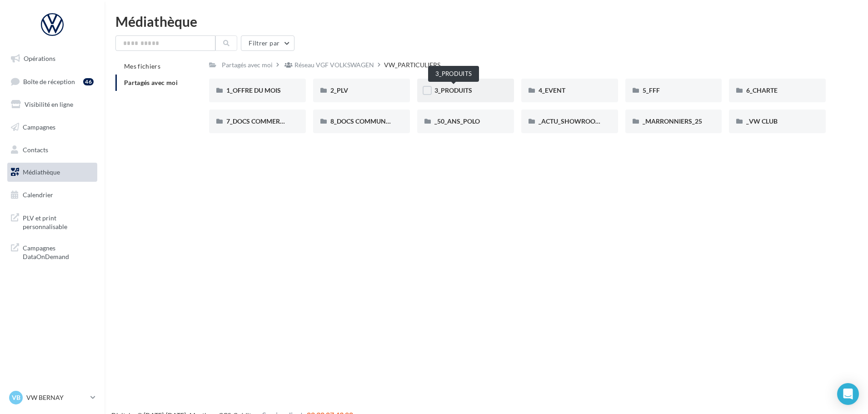  Describe the element at coordinates (52, 81) in the screenshot. I see `a: Boîte de réception46` at that location.